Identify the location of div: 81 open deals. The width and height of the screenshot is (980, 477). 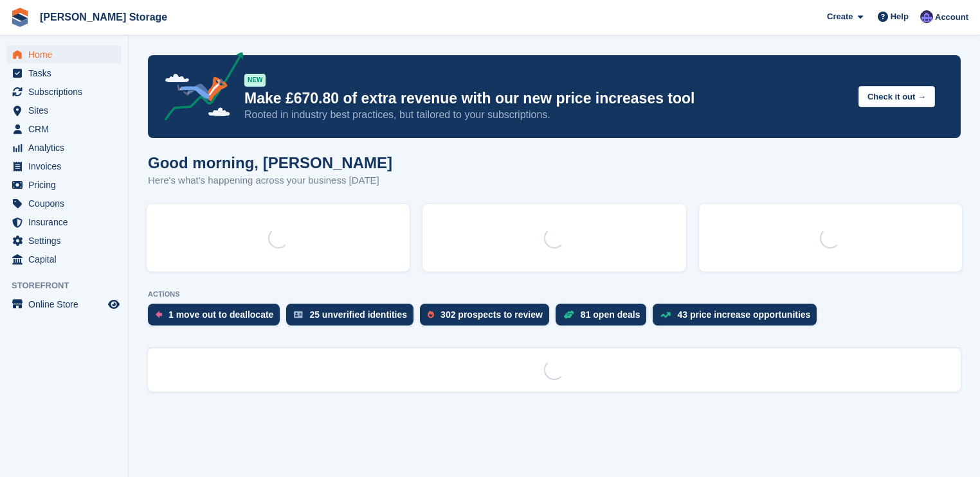
(610, 315).